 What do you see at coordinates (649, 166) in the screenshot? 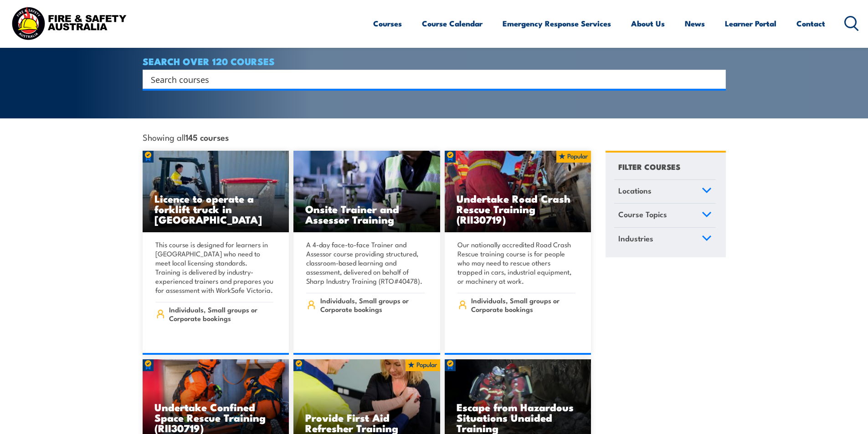
I see `h4: FILTER COURSES` at bounding box center [649, 166].